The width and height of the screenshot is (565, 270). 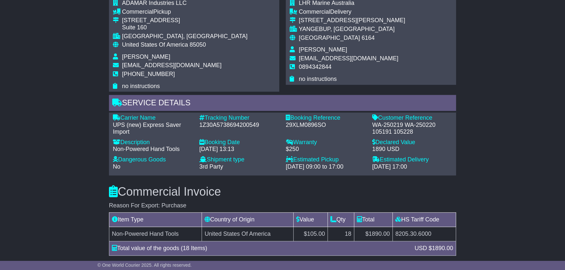 What do you see at coordinates (239, 118) in the screenshot?
I see `div: Tracking Number` at bounding box center [239, 118].